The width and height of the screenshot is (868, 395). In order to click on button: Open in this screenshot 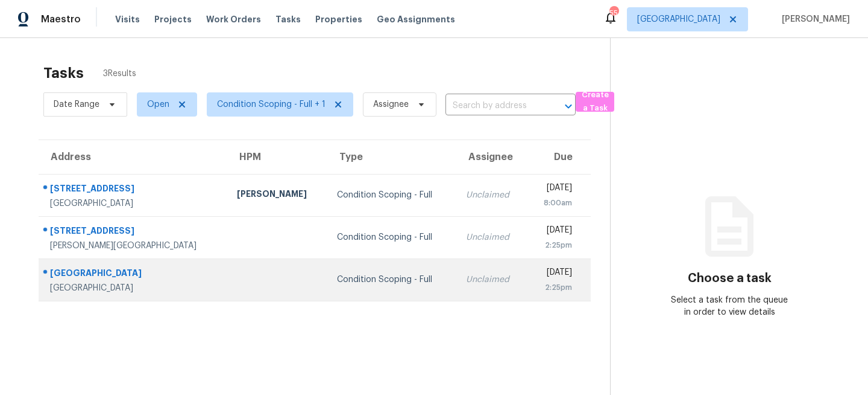, I will do `click(569, 106)`.